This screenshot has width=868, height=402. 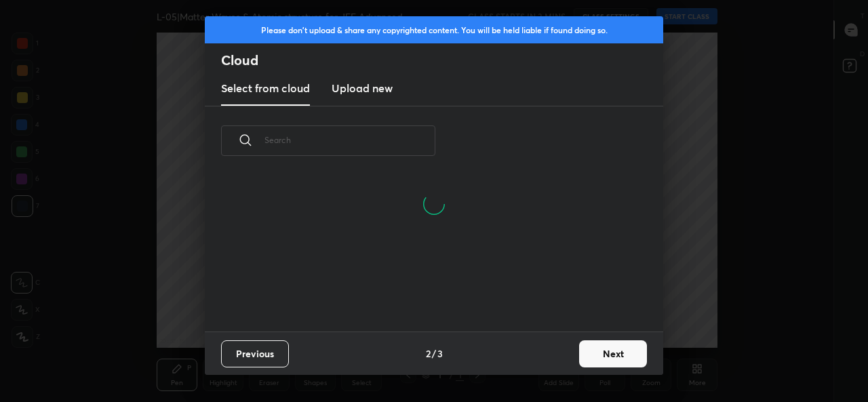 What do you see at coordinates (434, 30) in the screenshot?
I see `div: Please don't upload & share any copyrighted content. You will be held liable if found doing so.` at bounding box center [434, 30].